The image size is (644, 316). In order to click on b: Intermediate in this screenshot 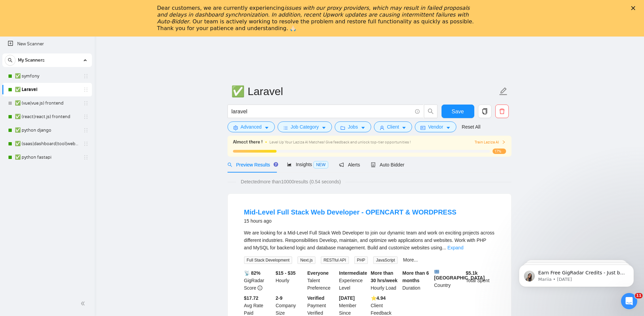, I will do `click(353, 273)`.